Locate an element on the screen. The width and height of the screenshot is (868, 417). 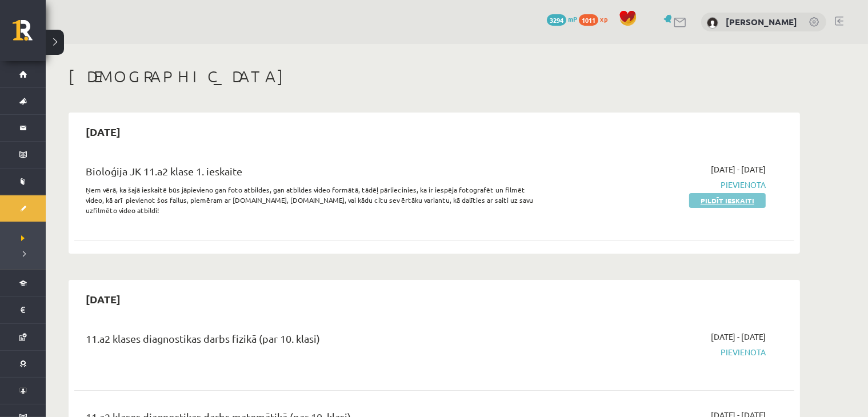
span: xp is located at coordinates (604, 19).